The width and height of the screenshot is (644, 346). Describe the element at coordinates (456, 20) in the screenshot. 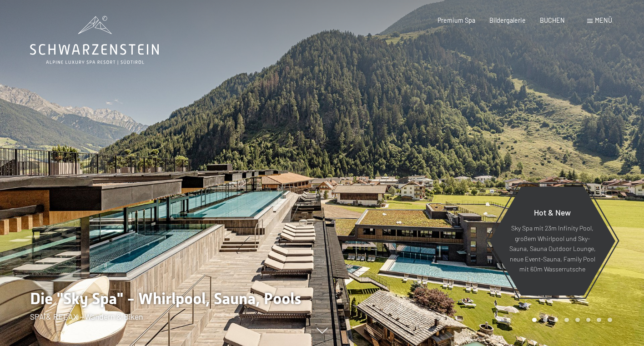

I see `span: Premium Spa` at that location.